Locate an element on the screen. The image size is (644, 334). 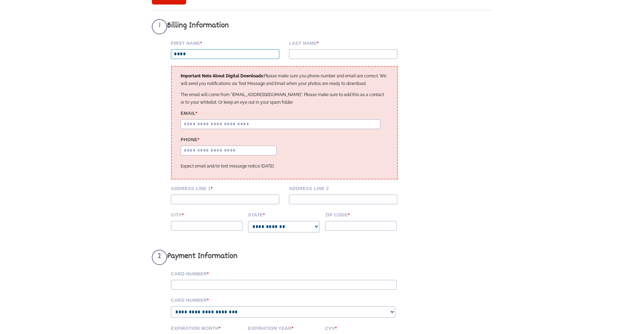
label: Expiration Month is located at coordinates (207, 328).